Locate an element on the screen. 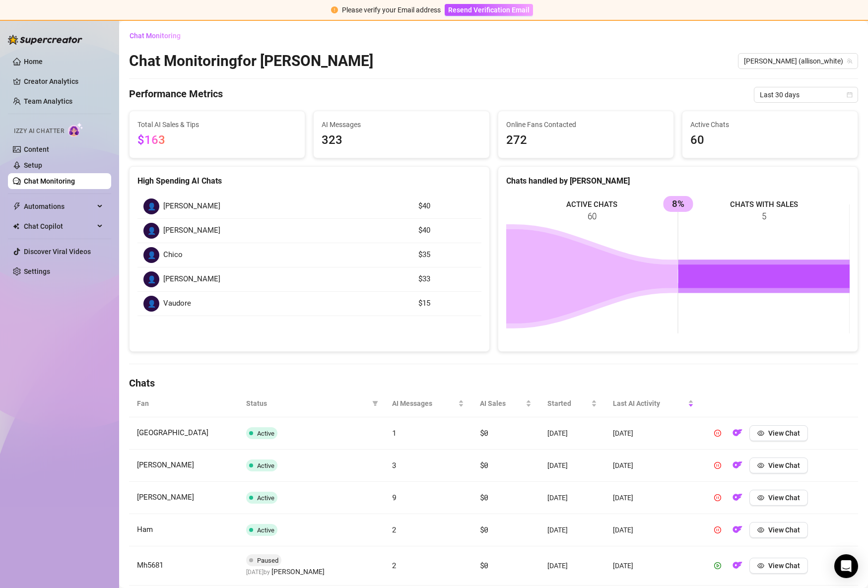 The height and width of the screenshot is (588, 868). span: Paused is located at coordinates (268, 561).